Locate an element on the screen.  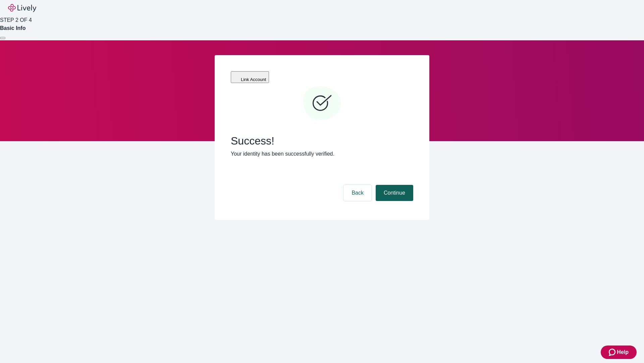
button: Back is located at coordinates (357, 193).